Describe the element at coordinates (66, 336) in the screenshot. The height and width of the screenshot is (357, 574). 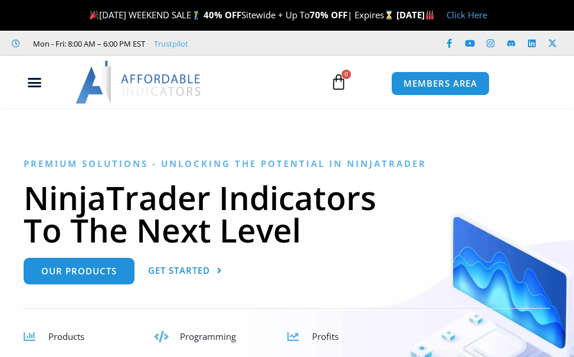
I see `span: Products` at that location.